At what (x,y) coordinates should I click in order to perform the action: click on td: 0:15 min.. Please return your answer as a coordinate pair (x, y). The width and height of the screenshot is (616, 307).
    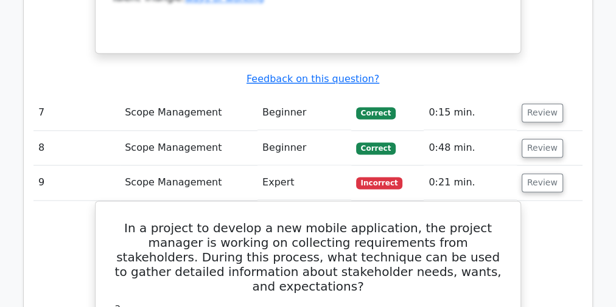
    Looking at the image, I should click on (470, 113).